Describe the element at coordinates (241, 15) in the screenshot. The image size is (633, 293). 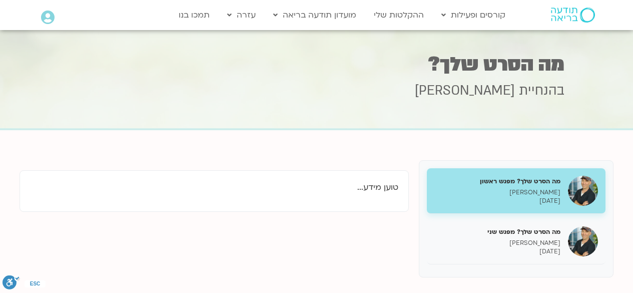
I see `a: עזרה` at that location.